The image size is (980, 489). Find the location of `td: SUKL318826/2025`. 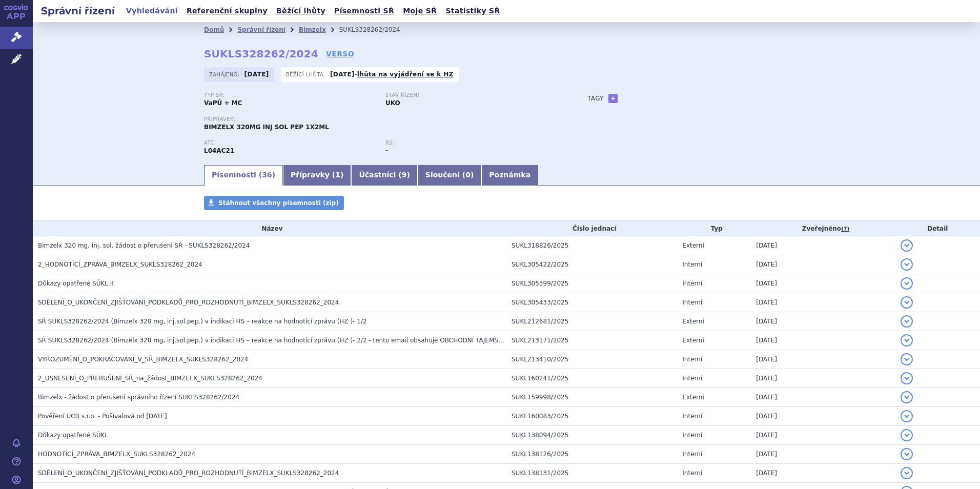

td: SUKL318826/2025 is located at coordinates (592, 245).